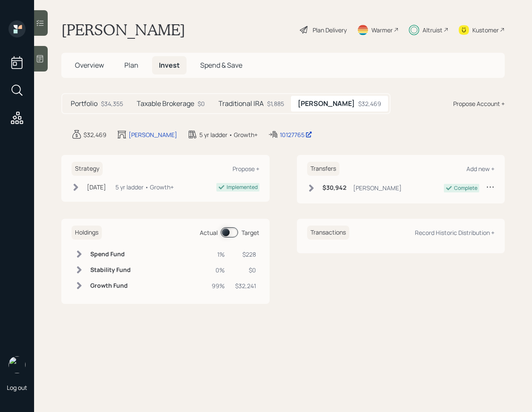  Describe the element at coordinates (17, 365) in the screenshot. I see `img: retirable_logo.png` at that location.